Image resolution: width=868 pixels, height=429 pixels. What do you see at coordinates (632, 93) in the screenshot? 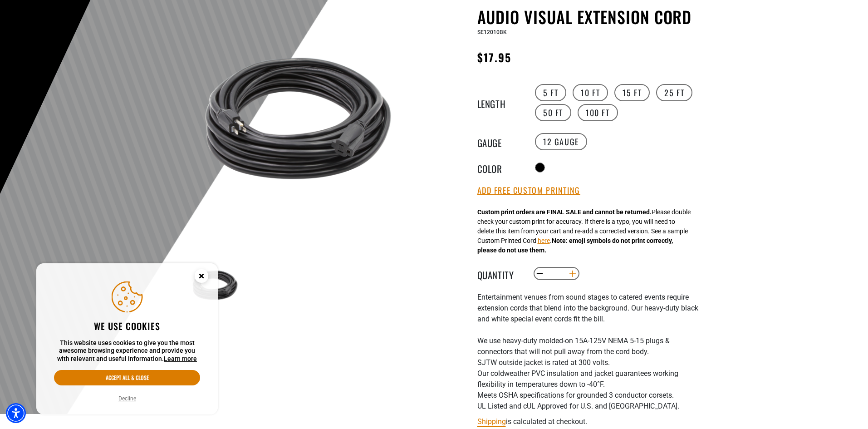
I see `label: 15 FT` at bounding box center [632, 93].